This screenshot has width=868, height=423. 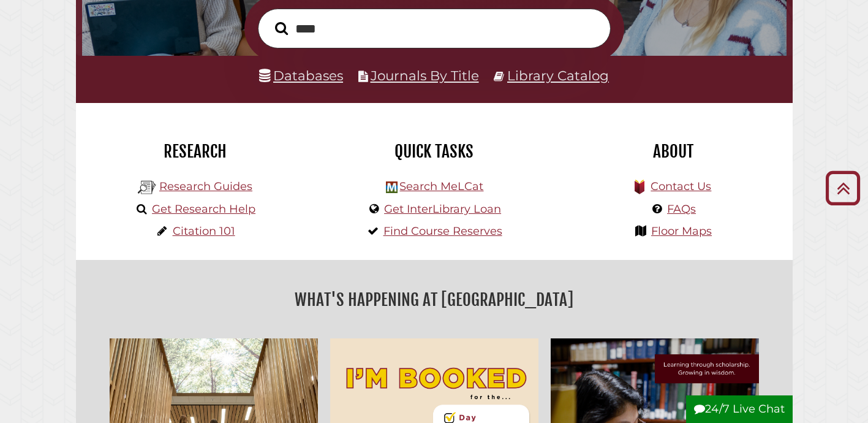 I want to click on a: Back to Top, so click(x=843, y=188).